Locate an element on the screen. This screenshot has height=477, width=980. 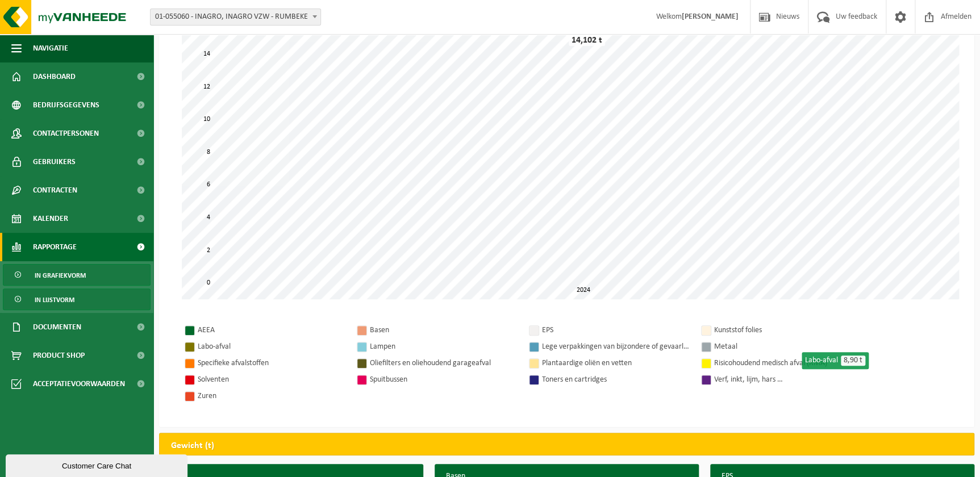
span: 01-055060 - INAGRO, INAGRO VZW - RUMBEKE is located at coordinates (235, 17).